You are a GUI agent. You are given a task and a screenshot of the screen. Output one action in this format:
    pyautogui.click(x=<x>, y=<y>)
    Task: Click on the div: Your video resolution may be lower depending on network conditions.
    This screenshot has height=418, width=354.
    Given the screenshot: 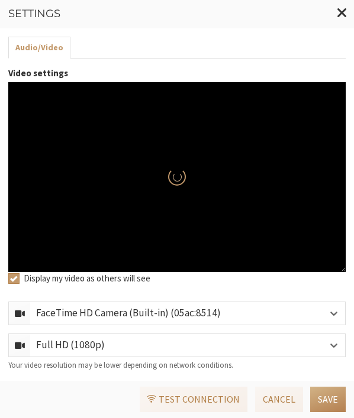 What is the action you would take?
    pyautogui.click(x=177, y=365)
    